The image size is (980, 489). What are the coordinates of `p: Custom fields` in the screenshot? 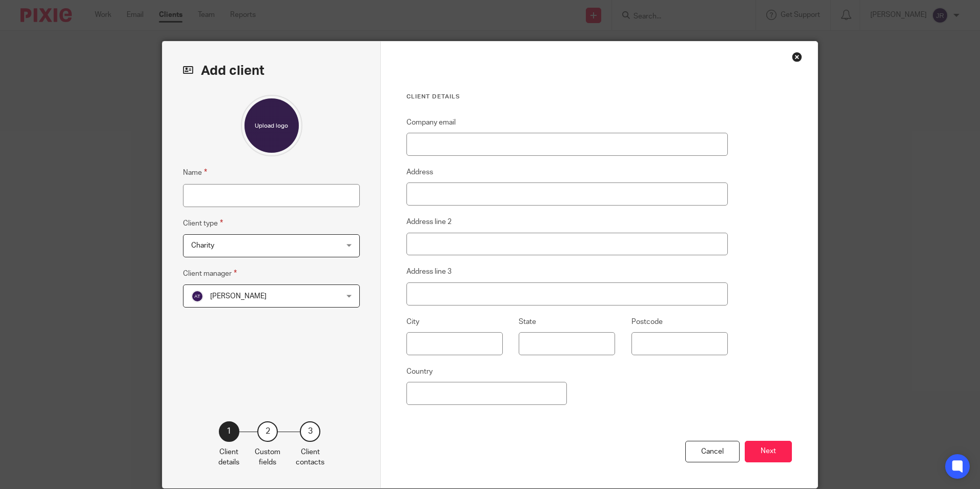 It's located at (267, 457).